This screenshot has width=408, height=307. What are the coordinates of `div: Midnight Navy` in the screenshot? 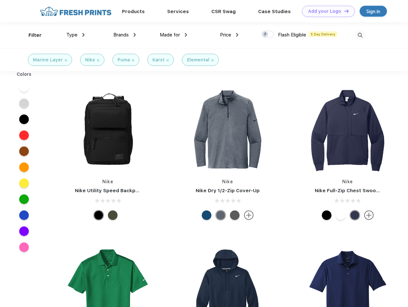 It's located at (355, 216).